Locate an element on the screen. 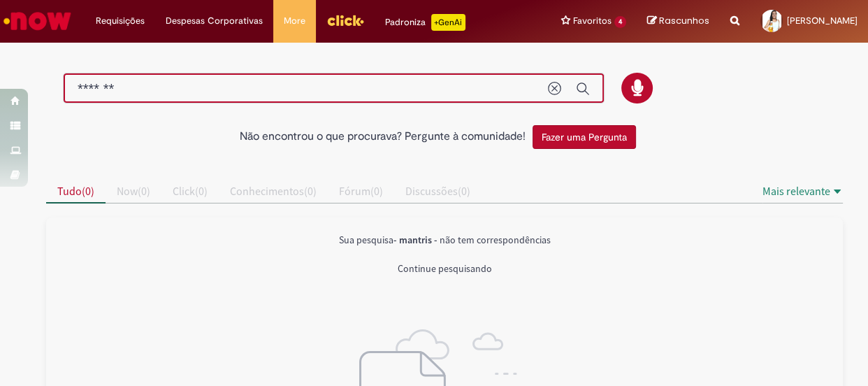 Image resolution: width=868 pixels, height=386 pixels. h2: Não encontrou o que procurava? Pergunte à comunidade! is located at coordinates (382, 137).